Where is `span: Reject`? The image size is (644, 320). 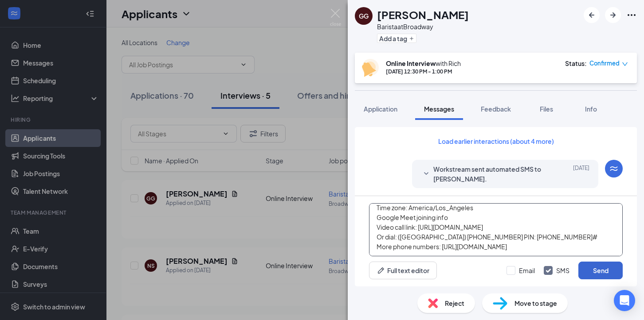
span: Reject is located at coordinates (455, 303).